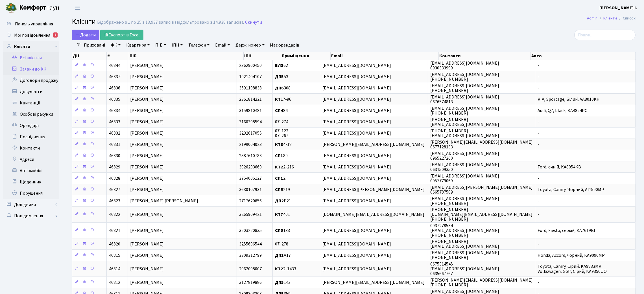  I want to click on span: Ford, Fiesta, серый, КА7619ВІ, so click(566, 230).